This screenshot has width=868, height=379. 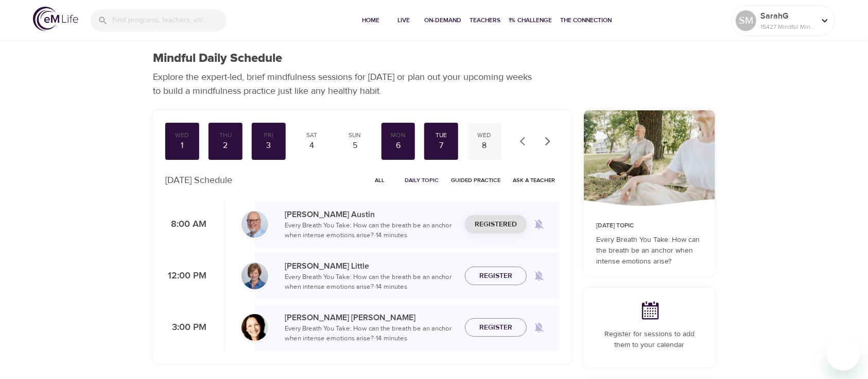 I want to click on button: All, so click(x=380, y=180).